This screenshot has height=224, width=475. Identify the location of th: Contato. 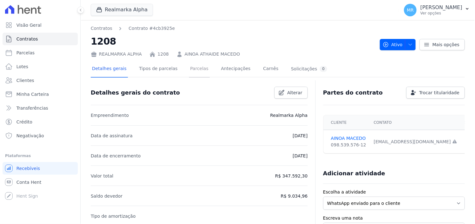
(415, 123).